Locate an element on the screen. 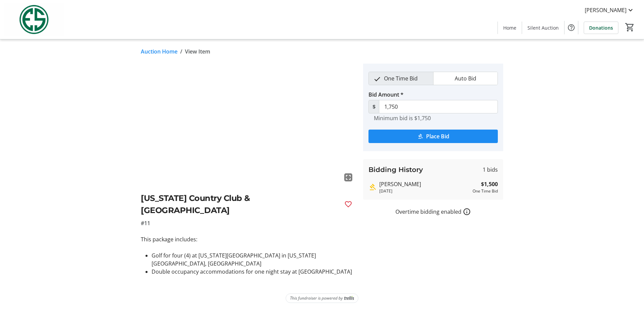 This screenshot has width=644, height=311. span: #11 is located at coordinates (145, 223).